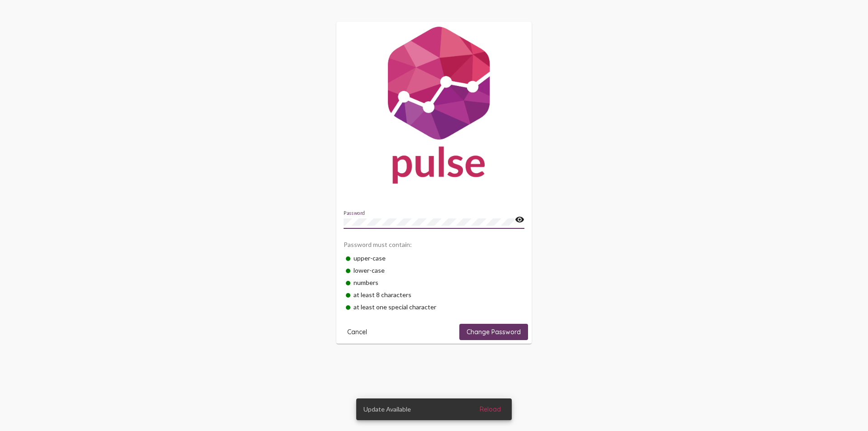 The width and height of the screenshot is (868, 431). What do you see at coordinates (494, 332) in the screenshot?
I see `button: Change Password` at bounding box center [494, 332].